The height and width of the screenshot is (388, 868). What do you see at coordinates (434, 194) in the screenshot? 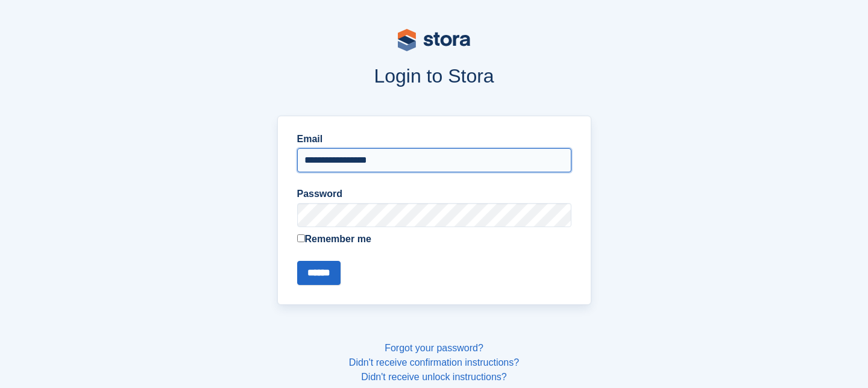
I see `label: Password` at bounding box center [434, 194].